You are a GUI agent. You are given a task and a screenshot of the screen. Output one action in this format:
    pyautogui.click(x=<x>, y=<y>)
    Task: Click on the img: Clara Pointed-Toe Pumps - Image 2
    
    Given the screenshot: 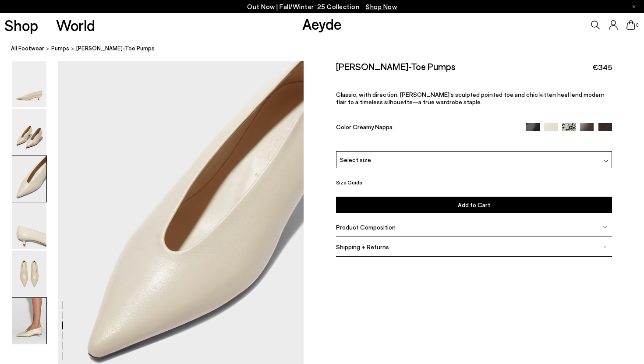 What is the action you would take?
    pyautogui.click(x=29, y=131)
    